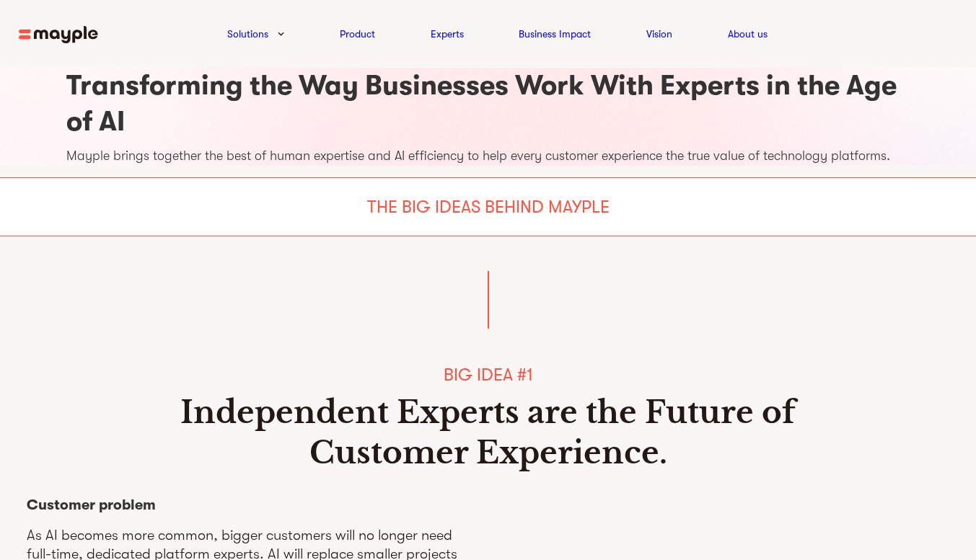 The image size is (976, 560). Describe the element at coordinates (248, 34) in the screenshot. I see `a: Solutions` at that location.